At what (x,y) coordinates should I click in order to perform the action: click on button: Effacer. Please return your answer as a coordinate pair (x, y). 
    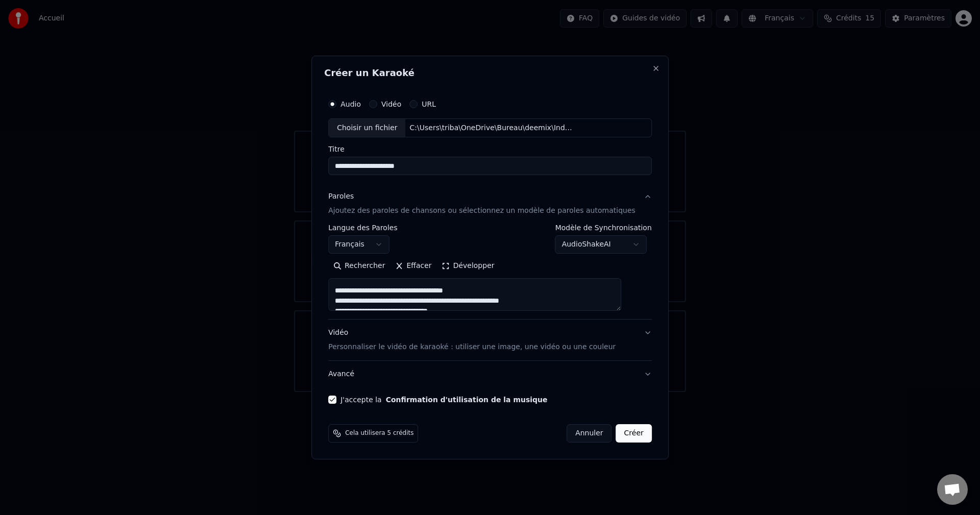
    Looking at the image, I should click on (413, 267).